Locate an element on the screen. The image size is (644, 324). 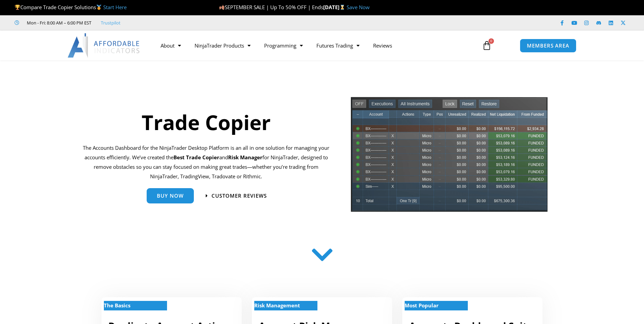
h1: Trade Copier is located at coordinates (206, 123).